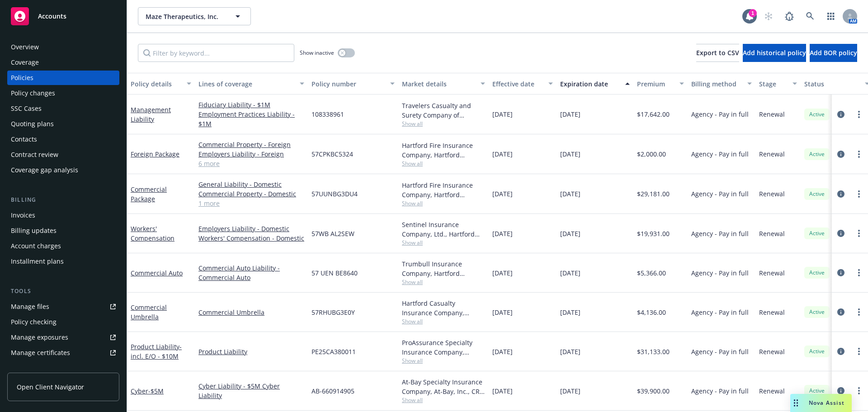 This screenshot has height=412, width=868. I want to click on span: Accounts, so click(52, 16).